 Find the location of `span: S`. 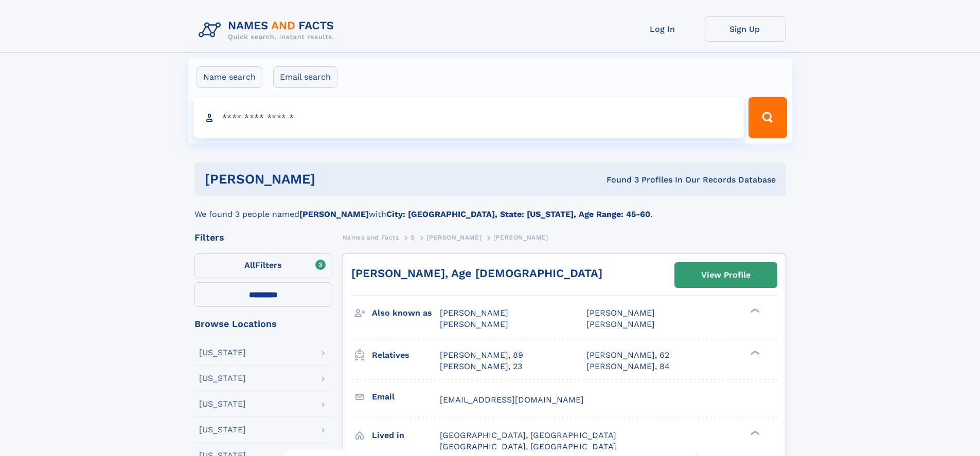

span: S is located at coordinates (413, 237).